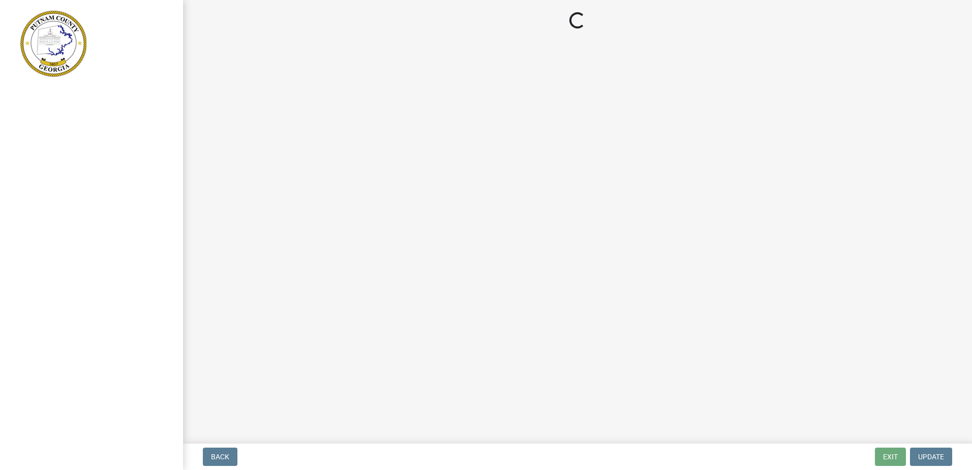 The height and width of the screenshot is (470, 972). Describe the element at coordinates (931, 457) in the screenshot. I see `span: Update` at that location.